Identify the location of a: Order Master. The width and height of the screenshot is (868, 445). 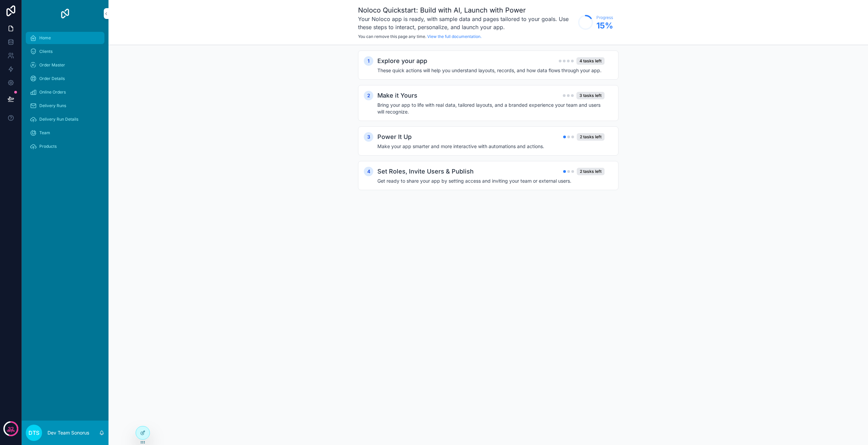
(65, 65).